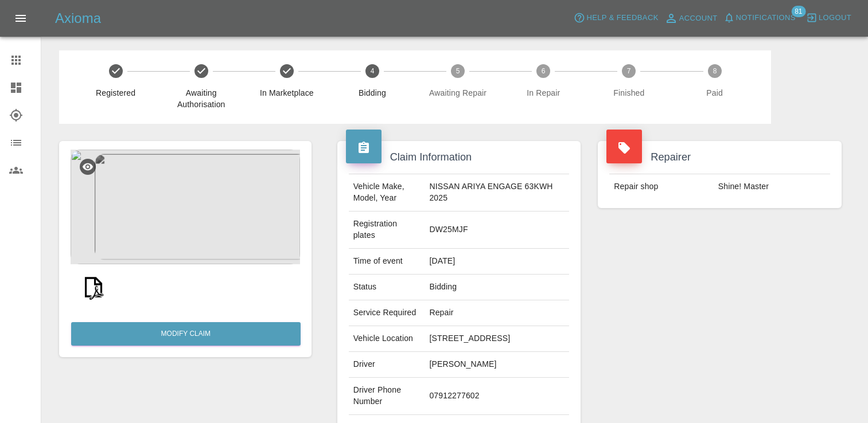  I want to click on text: 4, so click(372, 71).